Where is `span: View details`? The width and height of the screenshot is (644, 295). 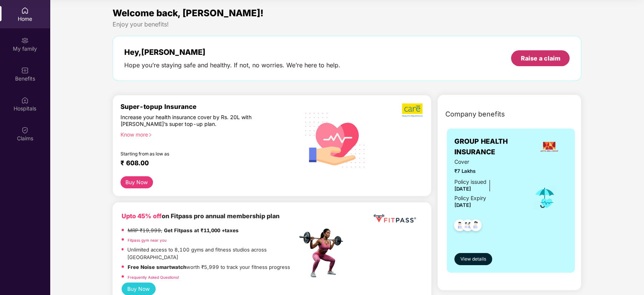
span: View details is located at coordinates (473, 259).